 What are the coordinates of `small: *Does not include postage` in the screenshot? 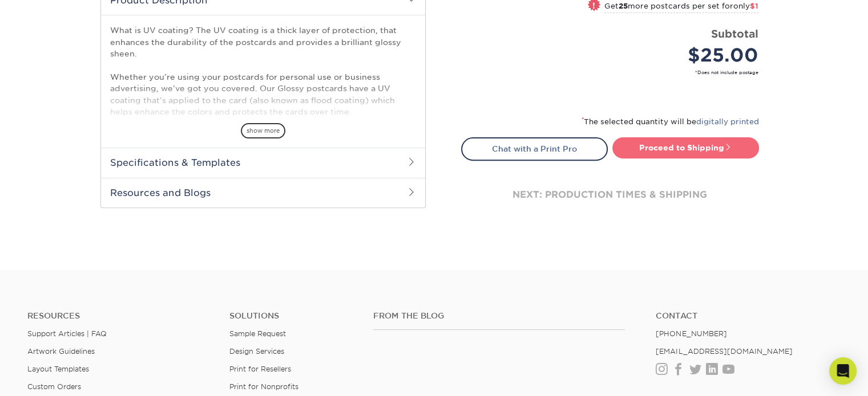 It's located at (614, 73).